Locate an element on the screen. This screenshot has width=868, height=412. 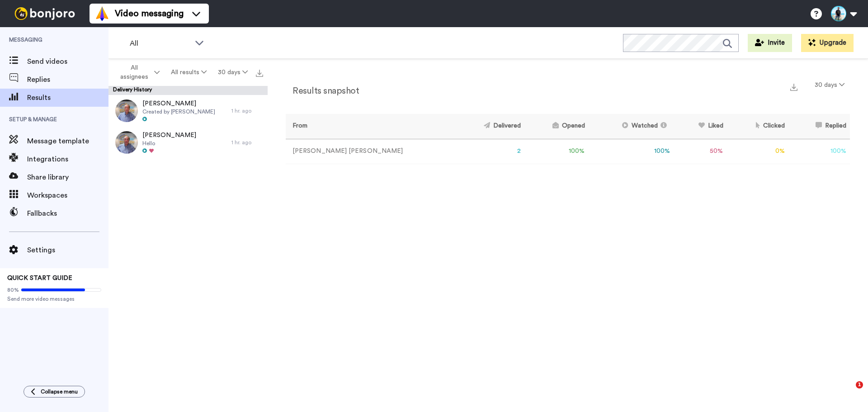
th: Replied is located at coordinates (819, 126).